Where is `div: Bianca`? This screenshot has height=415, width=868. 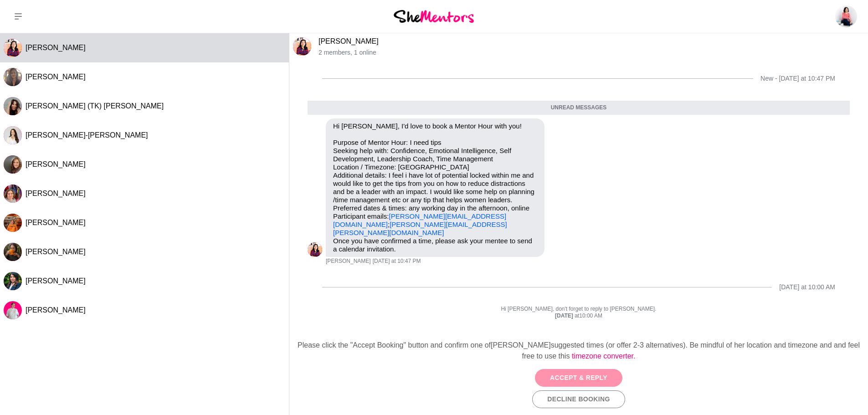 div: Bianca is located at coordinates (13, 194).